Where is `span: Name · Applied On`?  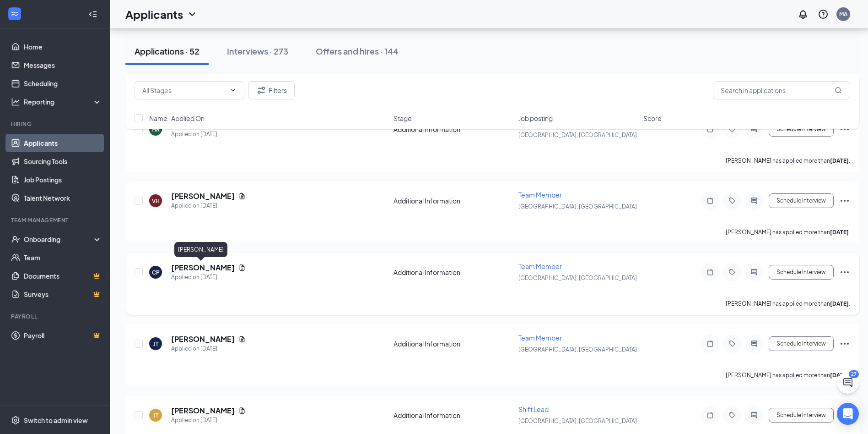 span: Name · Applied On is located at coordinates (177, 118).